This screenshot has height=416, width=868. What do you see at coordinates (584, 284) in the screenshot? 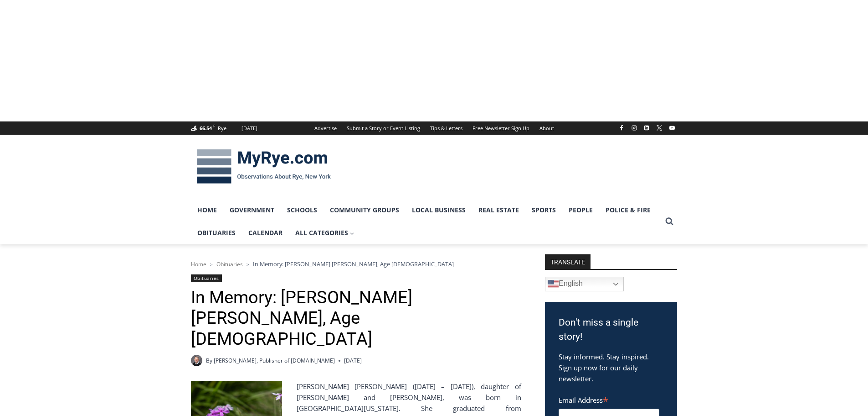
I see `a: English` at bounding box center [584, 284].